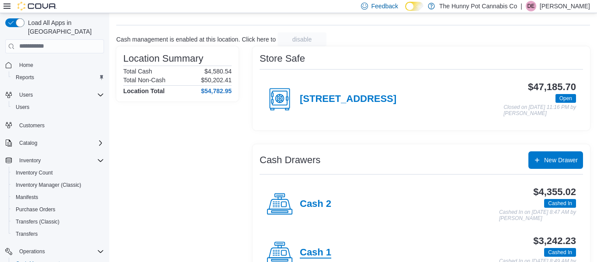 This screenshot has width=597, height=262. What do you see at coordinates (405, 11) in the screenshot?
I see `span: Dark Mode` at bounding box center [405, 11].